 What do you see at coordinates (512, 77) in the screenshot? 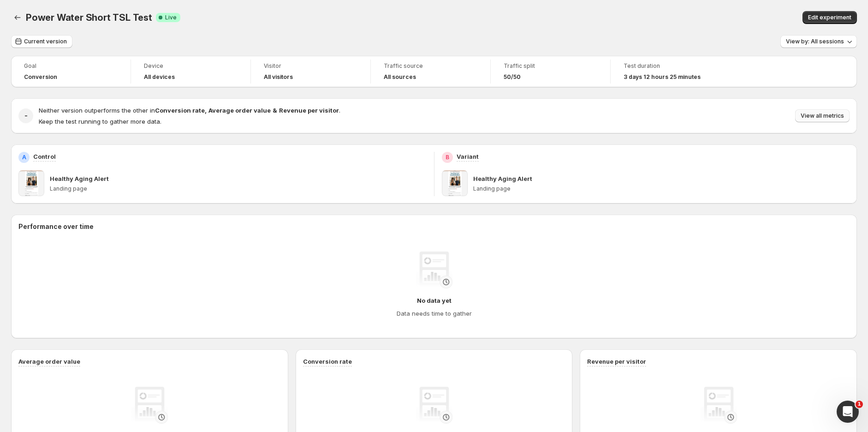
I see `span: 50/50` at bounding box center [512, 77].